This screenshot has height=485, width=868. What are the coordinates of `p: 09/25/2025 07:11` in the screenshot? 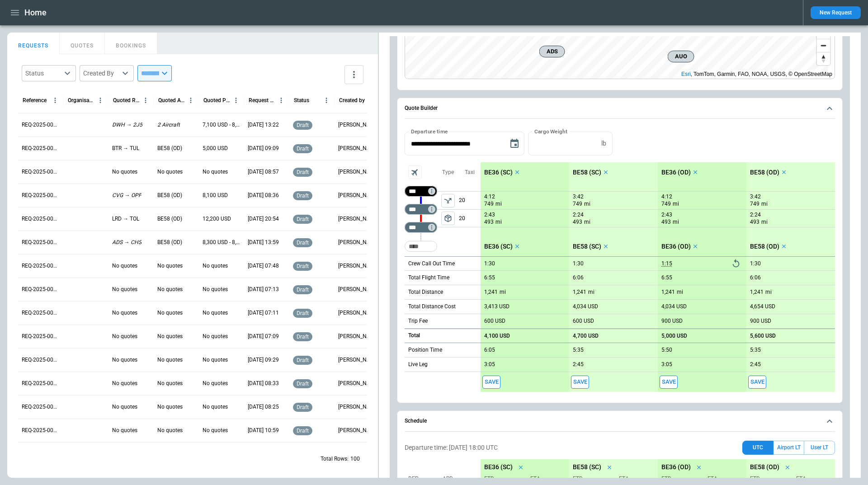 It's located at (263, 313).